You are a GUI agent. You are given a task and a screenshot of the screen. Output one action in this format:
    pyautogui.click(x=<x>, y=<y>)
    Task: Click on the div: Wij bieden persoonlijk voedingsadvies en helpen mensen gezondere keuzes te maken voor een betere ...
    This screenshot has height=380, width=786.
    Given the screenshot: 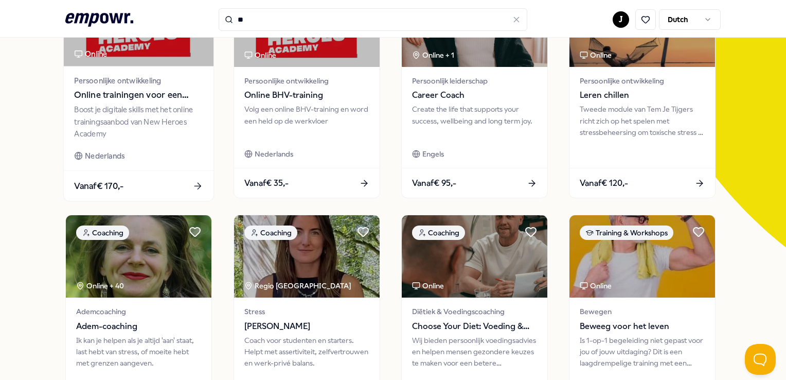 What is the action you would take?
    pyautogui.click(x=474, y=351)
    